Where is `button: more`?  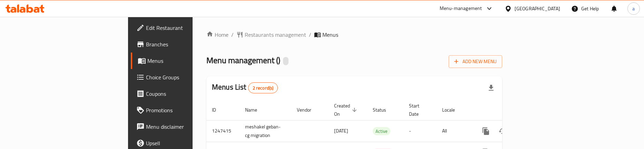
button: more is located at coordinates (486, 131).